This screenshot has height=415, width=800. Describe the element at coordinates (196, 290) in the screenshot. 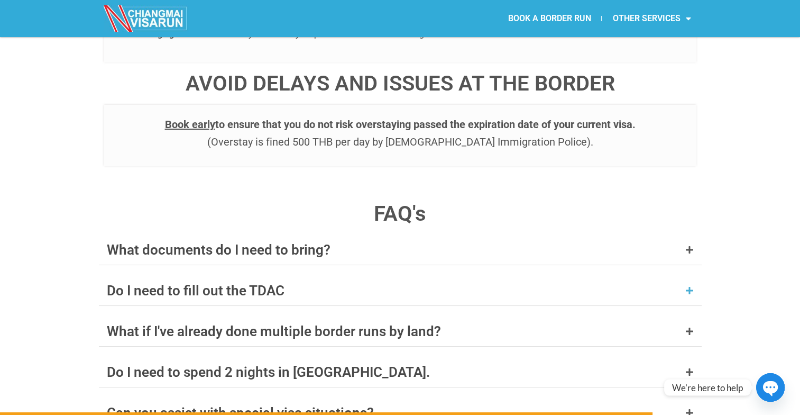

I see `div: Do I need to fill out the TDAC` at that location.